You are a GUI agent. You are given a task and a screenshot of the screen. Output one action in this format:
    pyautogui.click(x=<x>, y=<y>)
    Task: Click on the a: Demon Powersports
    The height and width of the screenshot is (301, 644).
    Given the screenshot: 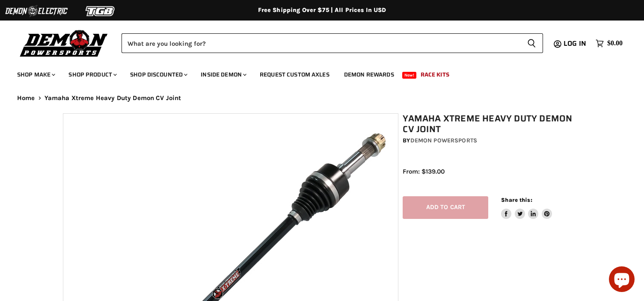 What is the action you would take?
    pyautogui.click(x=444, y=140)
    